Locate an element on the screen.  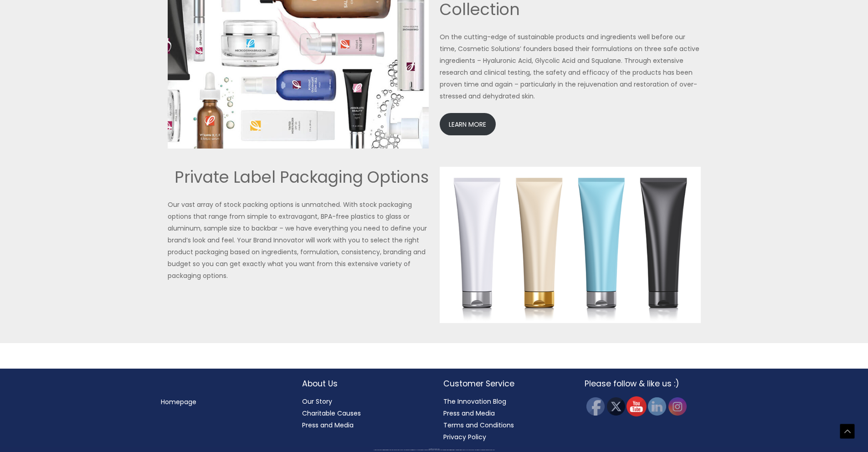
h2: Please follow & like us :) is located at coordinates (646, 383).